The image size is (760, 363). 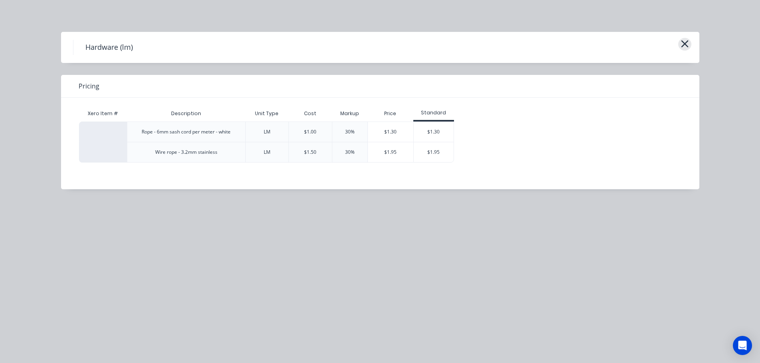 What do you see at coordinates (109, 47) in the screenshot?
I see `h4: Hardware (lm)` at bounding box center [109, 47].